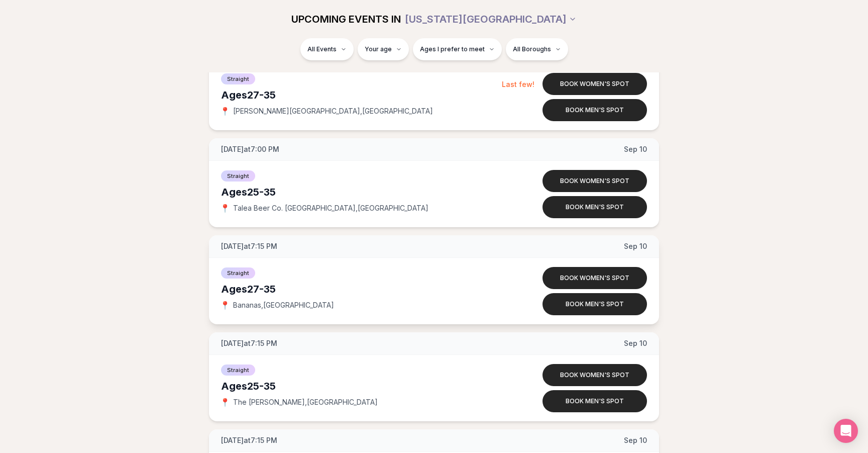  Describe the element at coordinates (457, 49) in the screenshot. I see `button: Ages I prefer to meet` at that location.